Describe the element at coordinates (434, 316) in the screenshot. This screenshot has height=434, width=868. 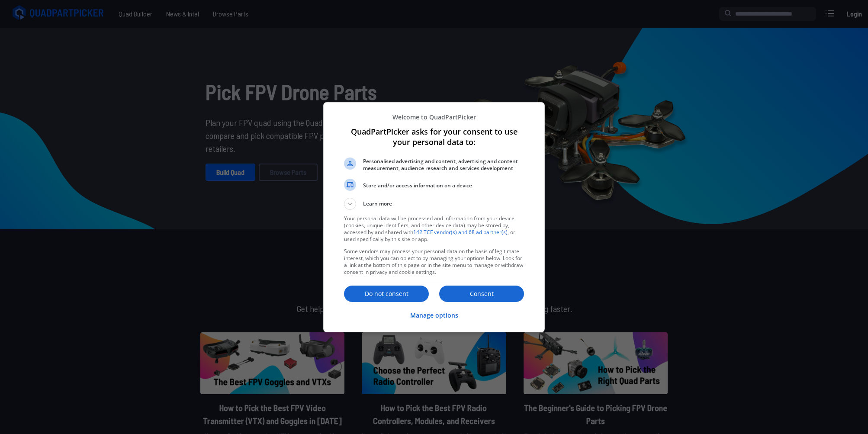
I see `p: Manage options` at that location.